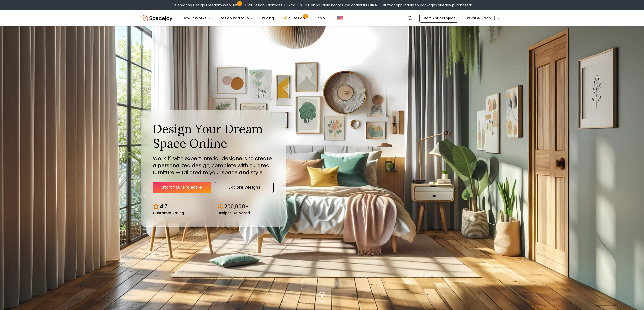 The width and height of the screenshot is (644, 310). Describe the element at coordinates (373, 5) in the screenshot. I see `b: CELEBRATE30` at that location.